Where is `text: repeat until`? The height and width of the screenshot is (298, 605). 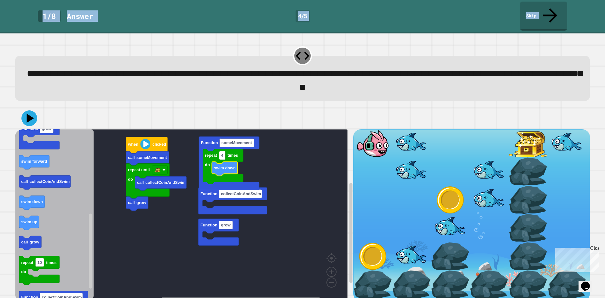 text: repeat until is located at coordinates (139, 169).